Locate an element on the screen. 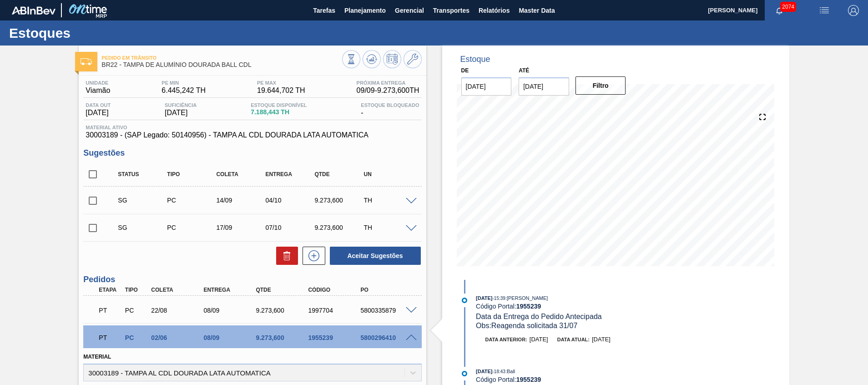  div: 17/09/2025 is located at coordinates (241, 228).